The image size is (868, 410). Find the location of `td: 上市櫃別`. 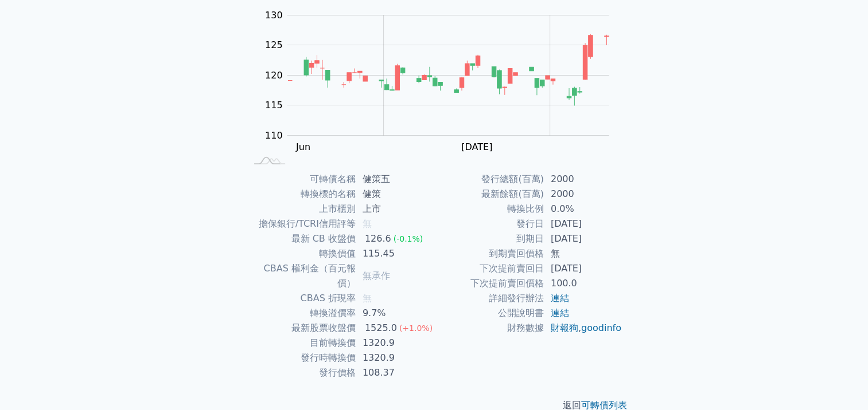

td: 上市櫃別 is located at coordinates (300, 209).